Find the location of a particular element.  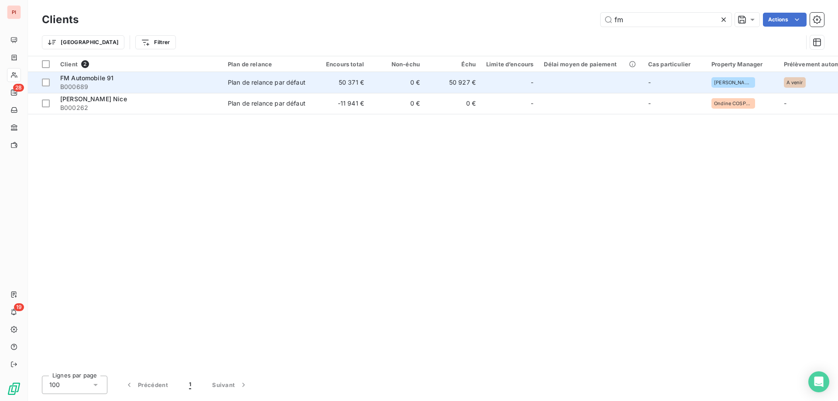

div: Encours total is located at coordinates (341, 64).